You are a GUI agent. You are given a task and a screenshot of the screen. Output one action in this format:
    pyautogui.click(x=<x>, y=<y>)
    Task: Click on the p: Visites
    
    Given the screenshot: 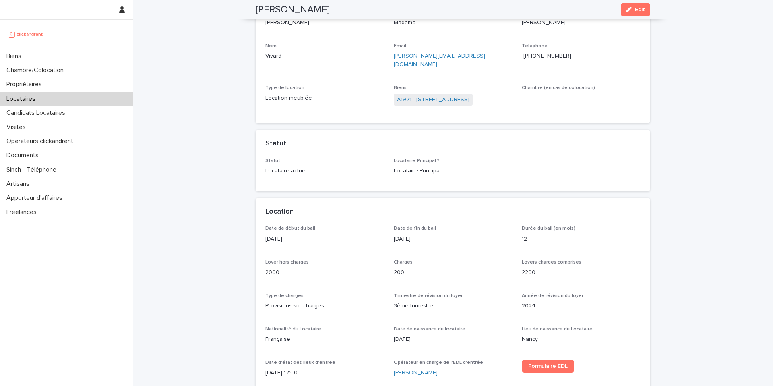 What is the action you would take?
    pyautogui.click(x=18, y=127)
    